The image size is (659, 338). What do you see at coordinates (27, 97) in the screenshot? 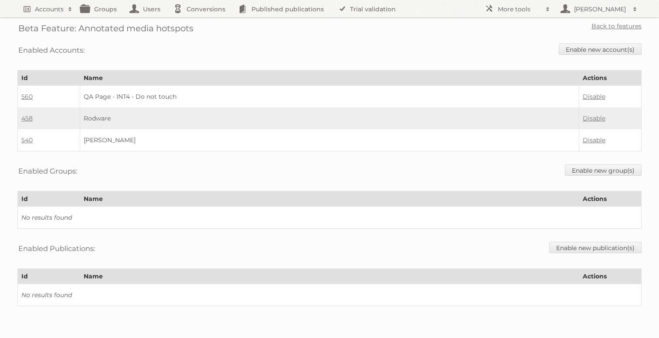
I see `a: 560` at bounding box center [27, 97].